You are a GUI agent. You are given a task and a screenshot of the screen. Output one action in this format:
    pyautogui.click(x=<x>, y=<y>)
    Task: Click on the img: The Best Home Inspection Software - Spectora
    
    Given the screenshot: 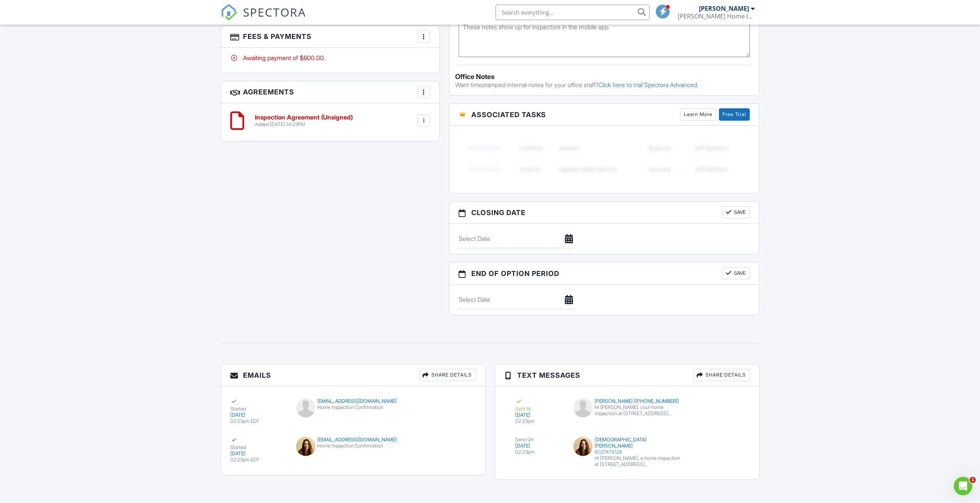 What is the action you would take?
    pyautogui.click(x=229, y=13)
    